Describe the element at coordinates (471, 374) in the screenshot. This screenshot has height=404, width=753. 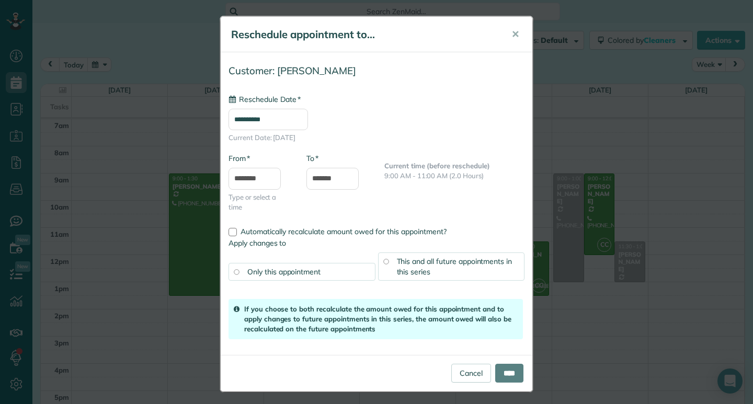
I see `a: Cancel` at that location.